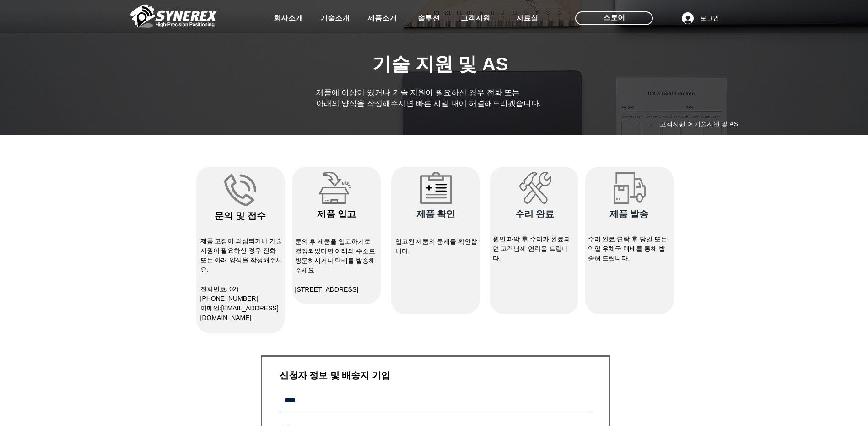 This screenshot has height=426, width=868. Describe the element at coordinates (335, 376) in the screenshot. I see `span: ​신청자 정보 및 배송지 기입` at that location.